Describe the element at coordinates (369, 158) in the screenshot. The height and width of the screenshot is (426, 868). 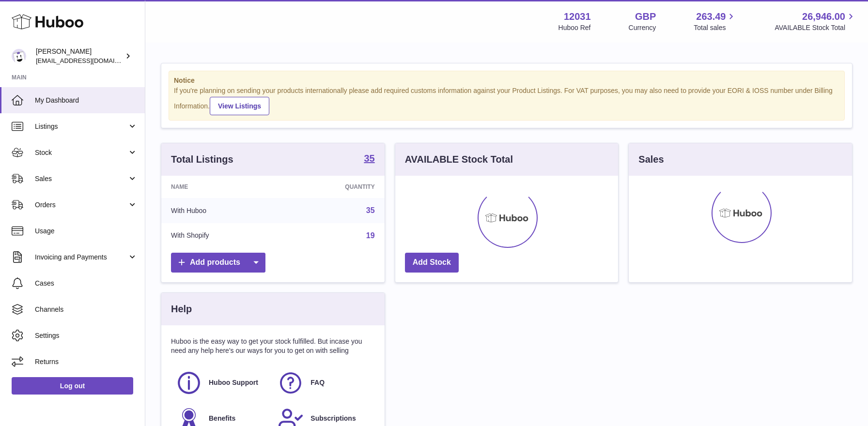
I see `strong: 35` at that location.